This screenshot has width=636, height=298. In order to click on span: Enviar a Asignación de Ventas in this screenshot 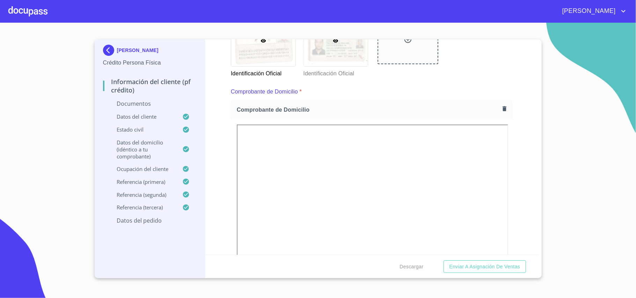, I will do `click(485, 267)`.